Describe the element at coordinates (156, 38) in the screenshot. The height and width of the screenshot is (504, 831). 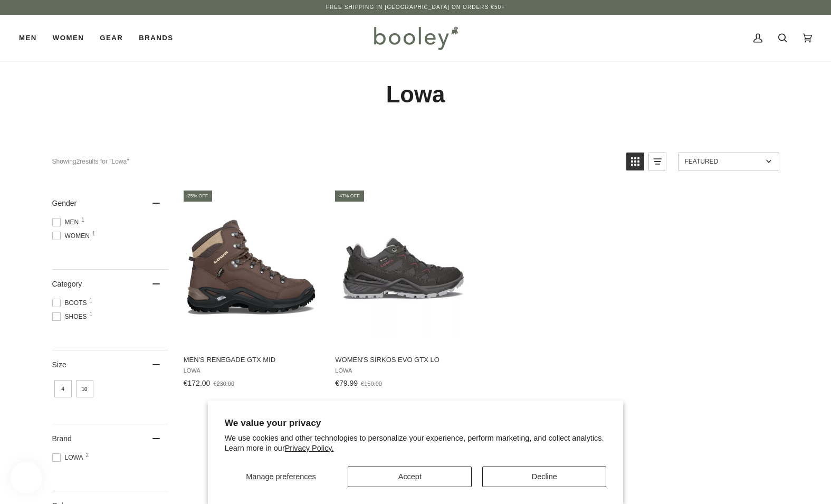
I see `span: Brands` at that location.